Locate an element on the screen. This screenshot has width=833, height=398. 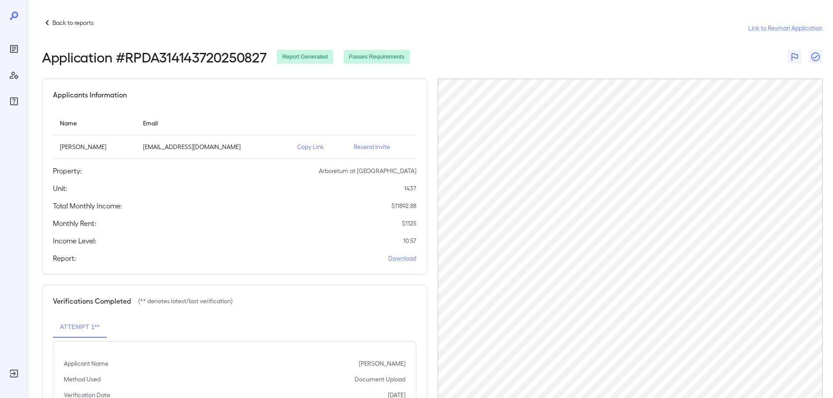
h5: Monthly Rent: is located at coordinates (74, 223).